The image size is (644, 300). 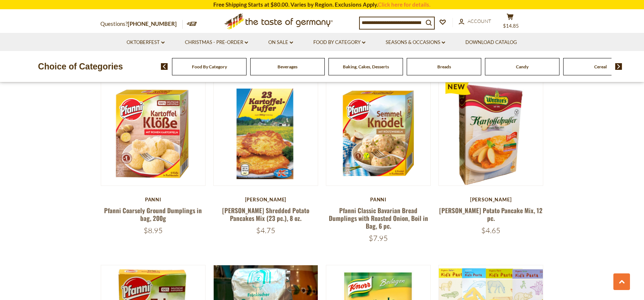 I want to click on span: $7.95, so click(x=378, y=238).